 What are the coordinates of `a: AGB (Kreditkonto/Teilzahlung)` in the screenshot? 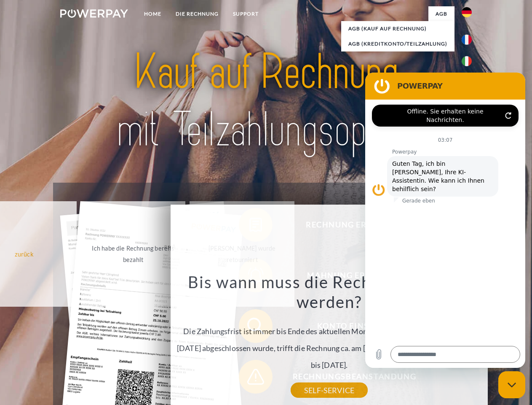 It's located at (398, 44).